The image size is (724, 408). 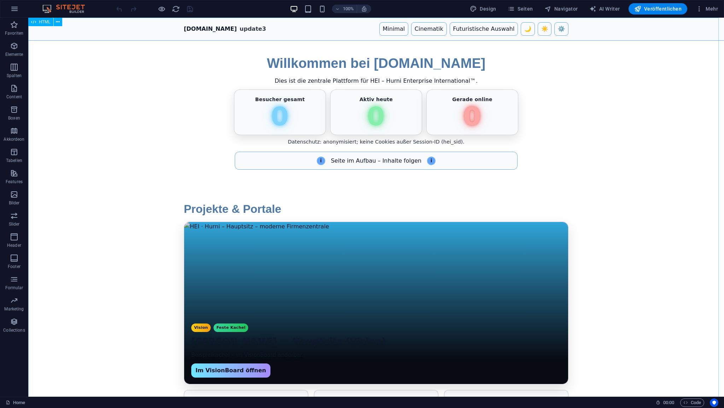 I want to click on button: Veröffentlichen, so click(x=658, y=9).